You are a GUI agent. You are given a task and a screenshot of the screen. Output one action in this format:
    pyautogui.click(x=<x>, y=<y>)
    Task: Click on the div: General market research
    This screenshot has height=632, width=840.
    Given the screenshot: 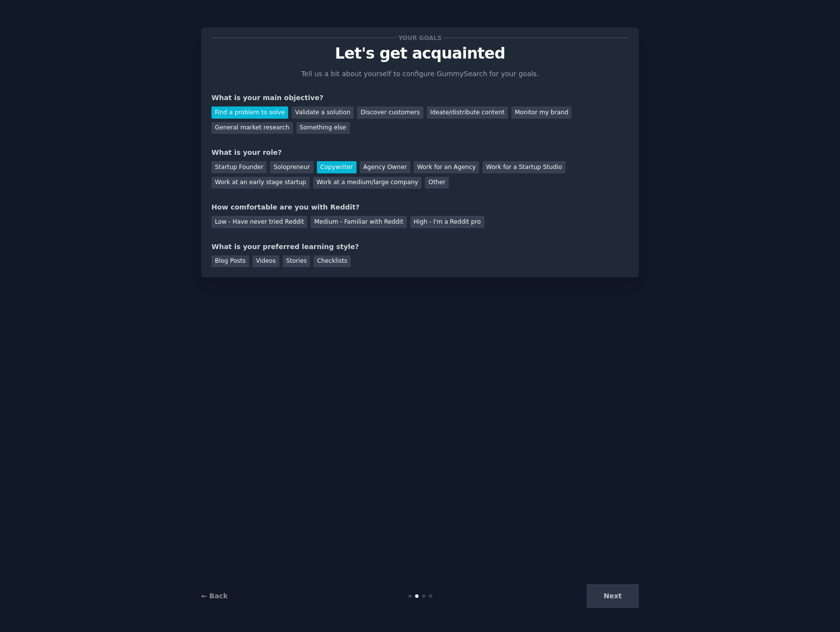 What is the action you would take?
    pyautogui.click(x=252, y=128)
    